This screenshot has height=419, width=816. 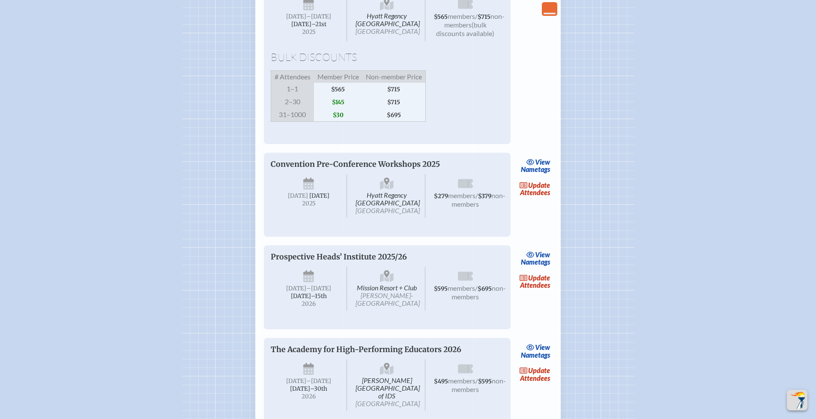 What do you see at coordinates (441, 381) in the screenshot?
I see `span: $495` at bounding box center [441, 381].